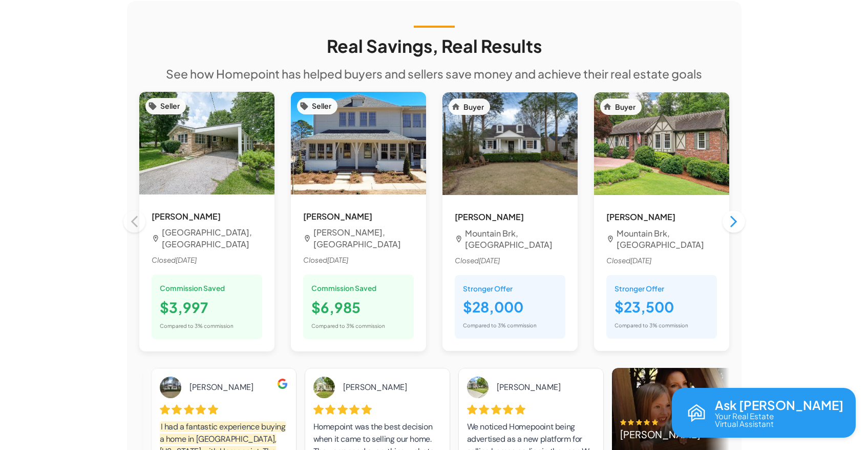 The width and height of the screenshot is (868, 450). I want to click on h5: $28,000, so click(510, 306).